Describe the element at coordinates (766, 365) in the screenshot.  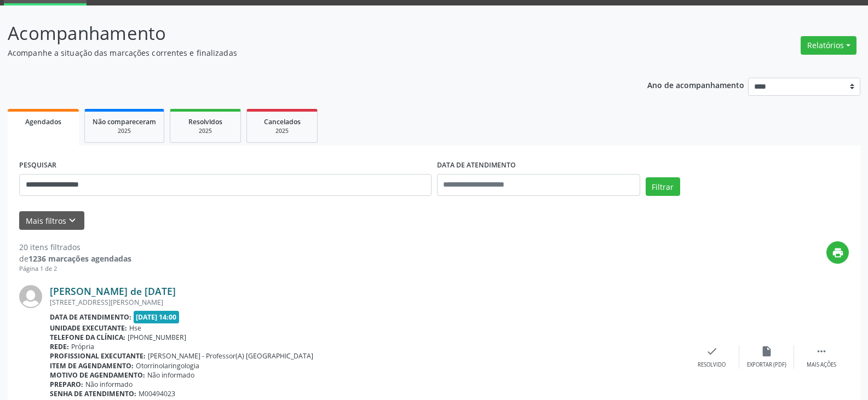
I see `div: Exportar (PDF)` at that location.